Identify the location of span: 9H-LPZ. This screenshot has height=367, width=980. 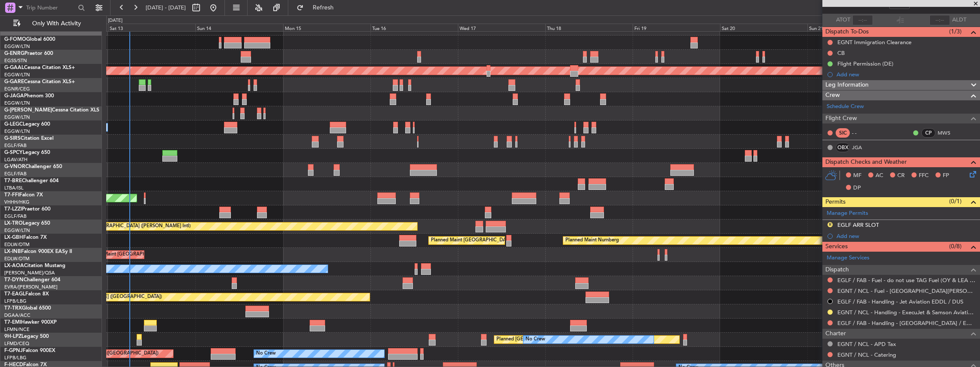
(13, 337).